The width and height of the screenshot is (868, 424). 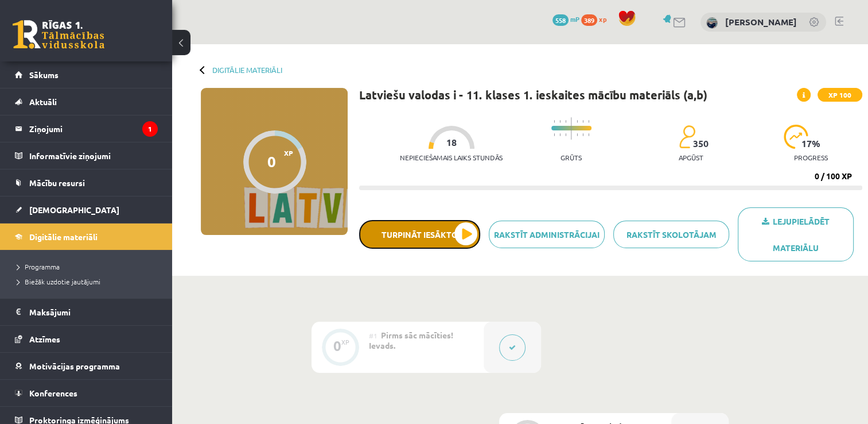 What do you see at coordinates (410, 340) in the screenshot?
I see `span: Pirms sāc mācīties! Ievads.` at bounding box center [410, 340].